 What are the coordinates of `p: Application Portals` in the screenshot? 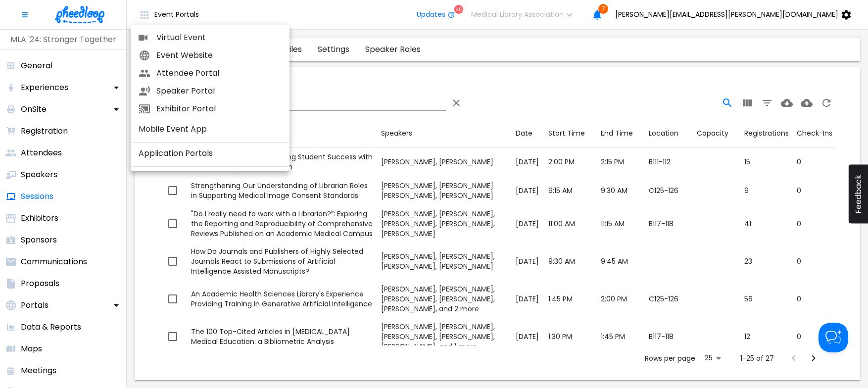 It's located at (176, 153).